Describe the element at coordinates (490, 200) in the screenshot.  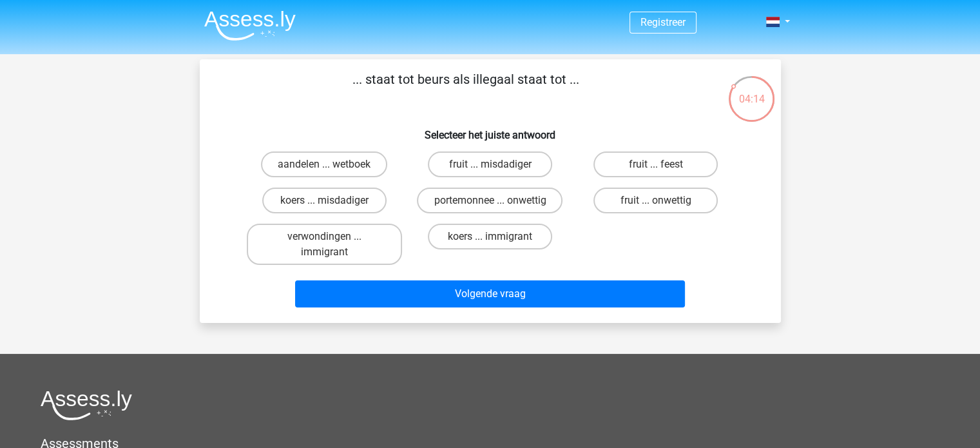
I see `label: portemonnee ... onwettig` at that location.